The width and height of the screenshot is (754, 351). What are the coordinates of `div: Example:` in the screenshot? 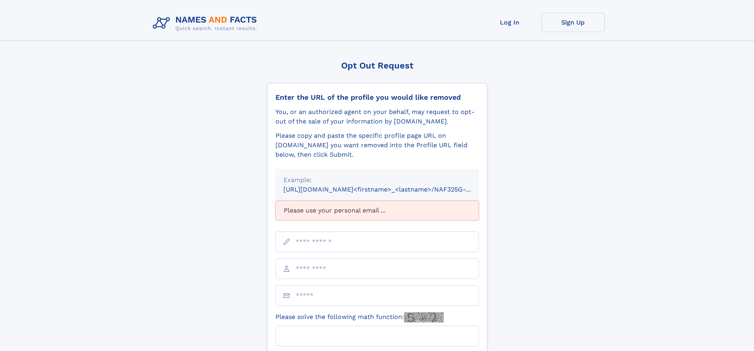 It's located at (377, 180).